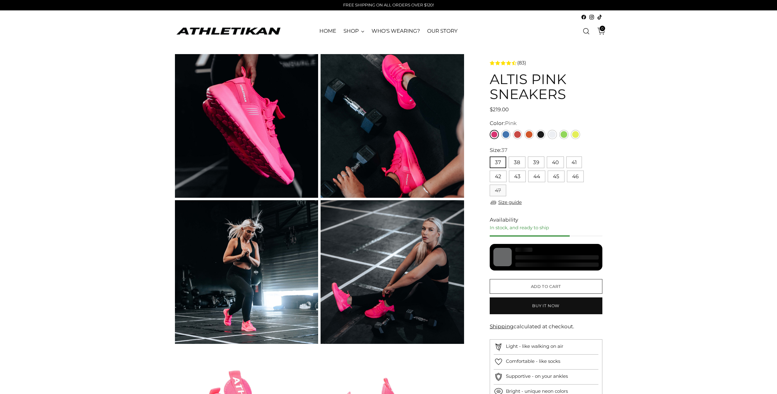 The image size is (777, 394). What do you see at coordinates (505, 150) in the screenshot?
I see `span: 37` at bounding box center [505, 150].